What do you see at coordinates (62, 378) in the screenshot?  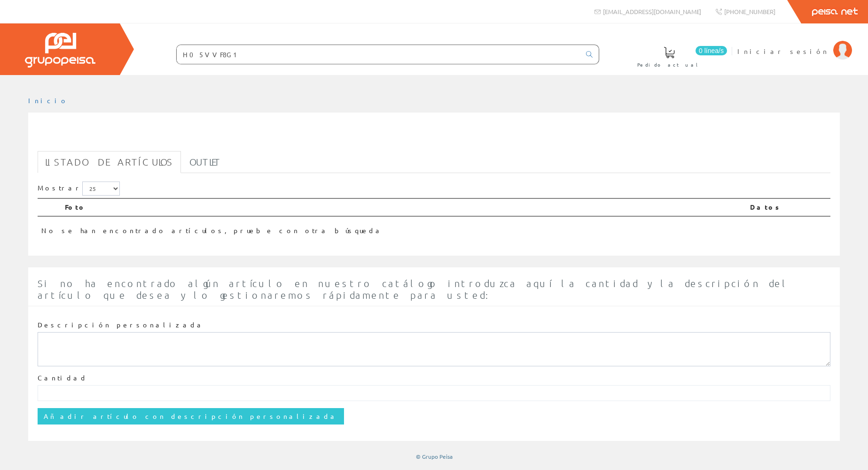 I see `label: Cantidad` at bounding box center [62, 378].